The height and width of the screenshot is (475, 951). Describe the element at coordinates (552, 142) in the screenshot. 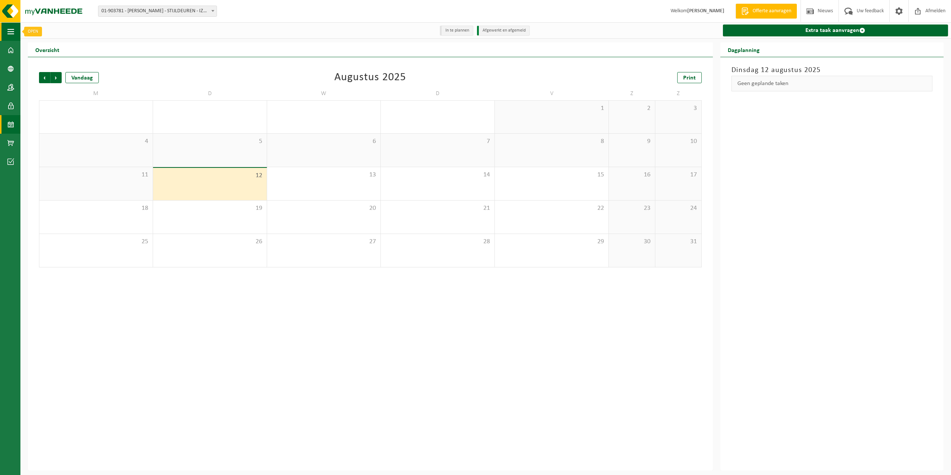

I see `span: 8` at that location.